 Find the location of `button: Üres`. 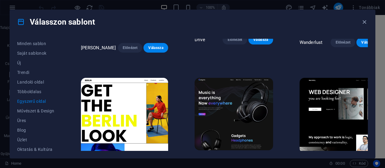

button: Üres is located at coordinates (36, 121).